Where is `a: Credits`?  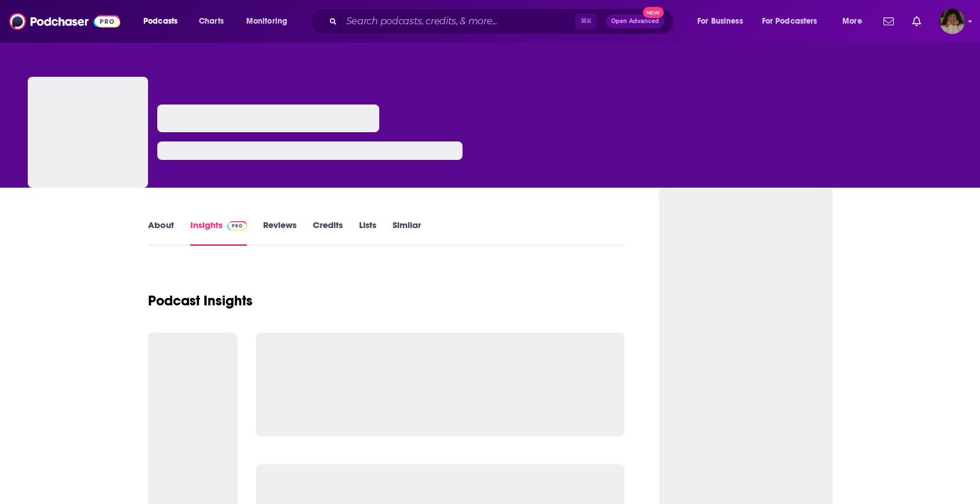
a: Credits is located at coordinates (328, 233).